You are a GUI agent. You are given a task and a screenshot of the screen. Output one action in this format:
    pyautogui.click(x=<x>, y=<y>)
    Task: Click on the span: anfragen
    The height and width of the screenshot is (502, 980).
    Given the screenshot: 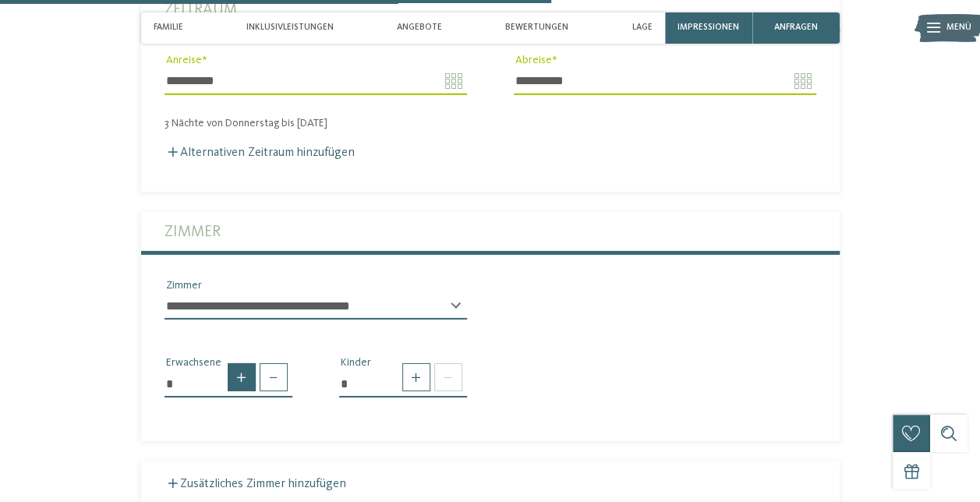 What is the action you would take?
    pyautogui.click(x=796, y=27)
    